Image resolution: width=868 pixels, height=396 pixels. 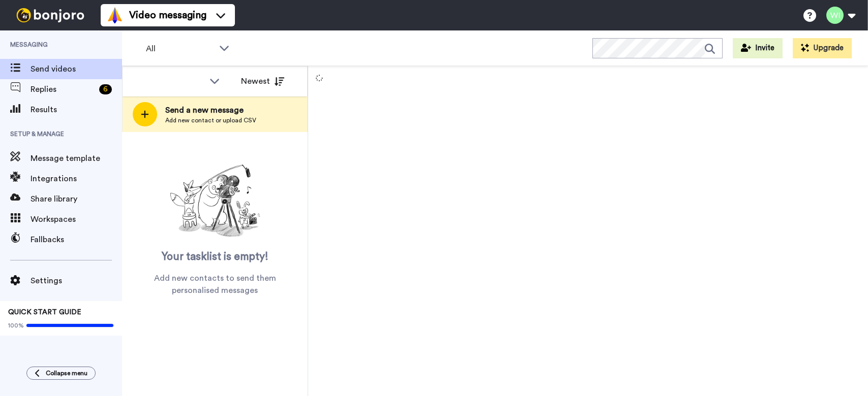 I want to click on span: Results, so click(x=76, y=110).